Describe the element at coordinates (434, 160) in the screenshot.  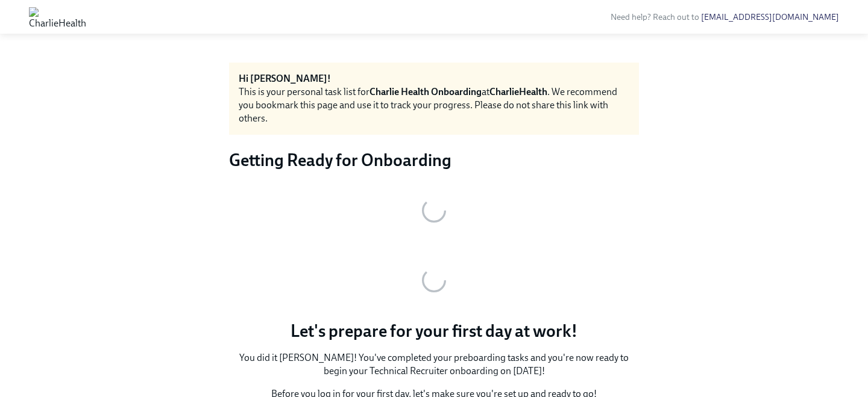
I see `h3: Getting Ready for Onboarding` at that location.